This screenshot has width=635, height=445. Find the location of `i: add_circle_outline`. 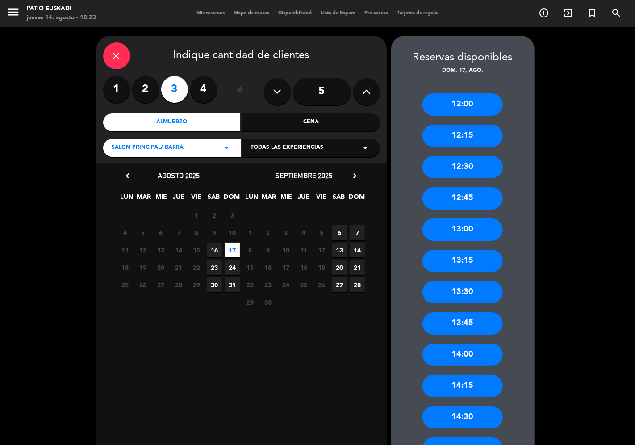

i: add_circle_outline is located at coordinates (544, 13).